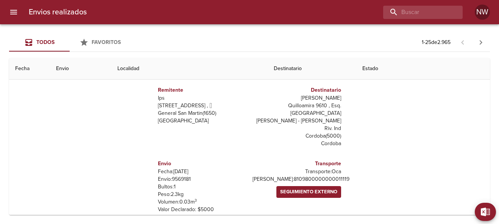 This screenshot has width=499, height=224. Describe the element at coordinates (297, 164) in the screenshot. I see `h6: Transporte` at that location.